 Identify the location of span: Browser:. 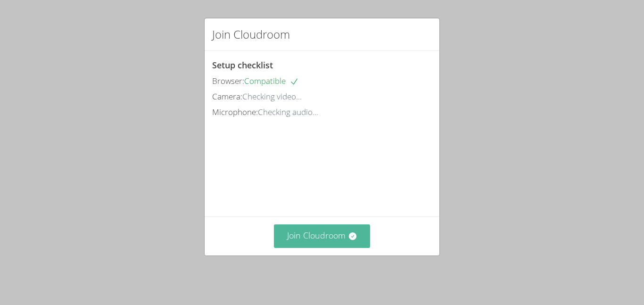
(228, 81).